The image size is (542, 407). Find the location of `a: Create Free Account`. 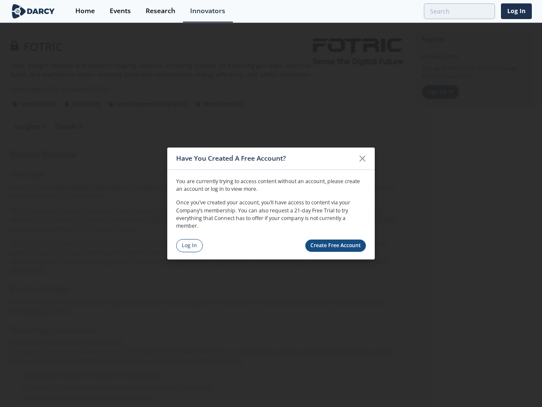

a: Create Free Account is located at coordinates (336, 245).